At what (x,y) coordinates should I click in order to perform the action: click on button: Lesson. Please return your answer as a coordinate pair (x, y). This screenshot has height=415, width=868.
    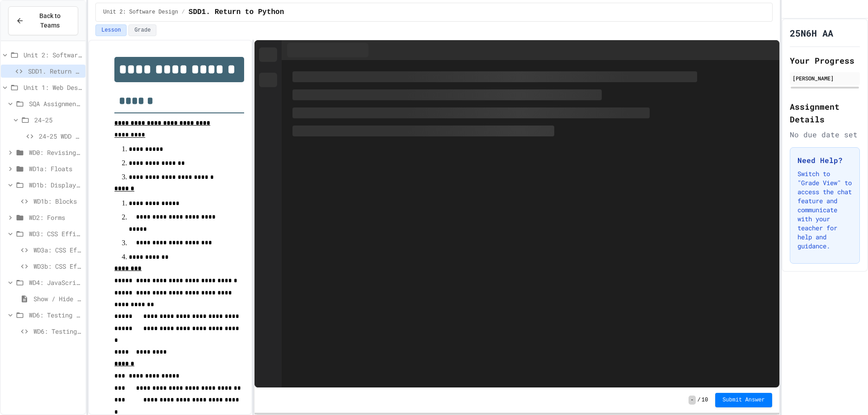
    Looking at the image, I should click on (111, 30).